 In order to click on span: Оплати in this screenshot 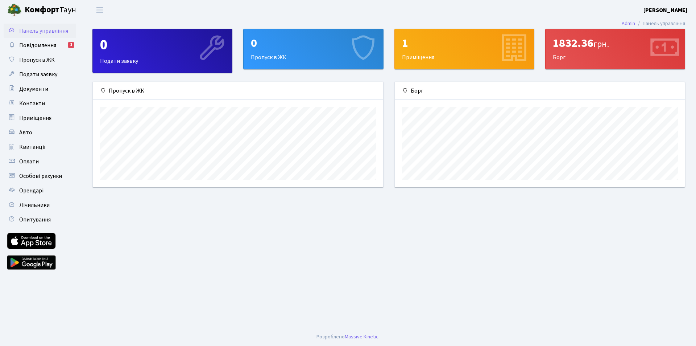, I will do `click(29, 161)`.